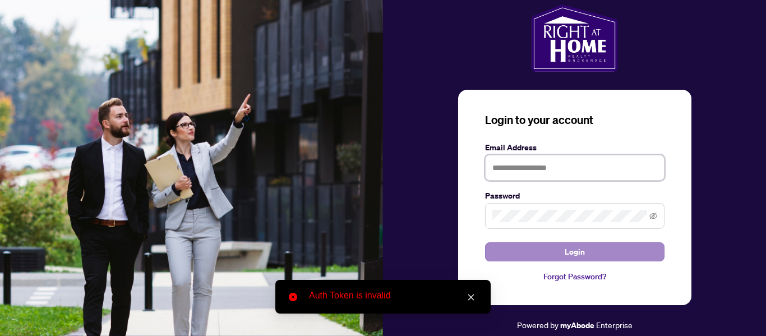 The width and height of the screenshot is (766, 336). Describe the element at coordinates (575, 147) in the screenshot. I see `label: Email Address` at that location.